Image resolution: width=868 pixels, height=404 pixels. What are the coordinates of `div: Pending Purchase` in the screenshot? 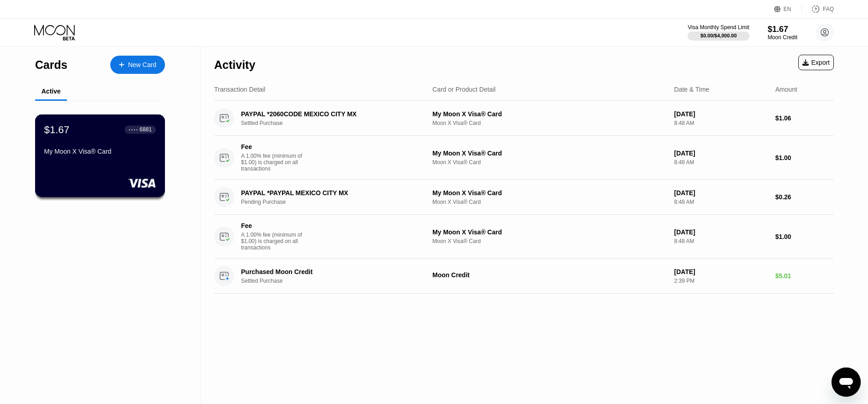 It's located at (336, 202).